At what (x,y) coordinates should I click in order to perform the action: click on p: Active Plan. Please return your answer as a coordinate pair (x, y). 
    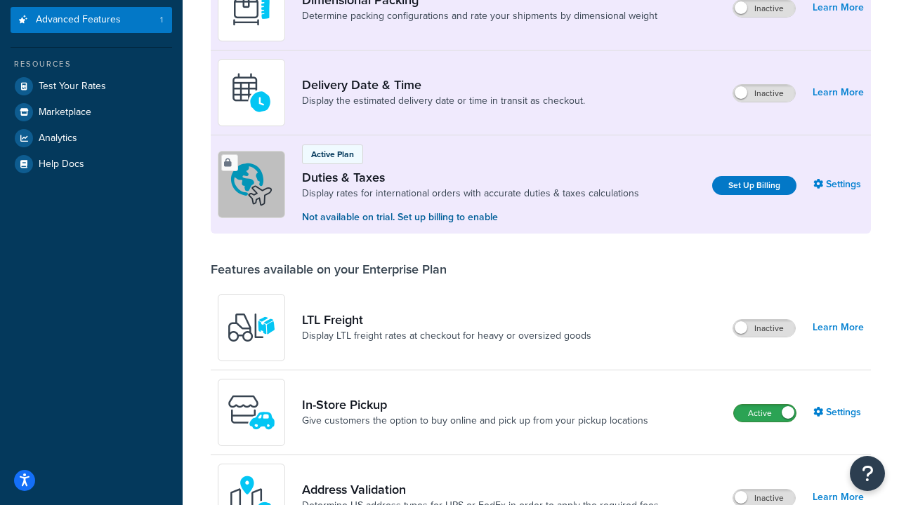
    Looking at the image, I should click on (332, 154).